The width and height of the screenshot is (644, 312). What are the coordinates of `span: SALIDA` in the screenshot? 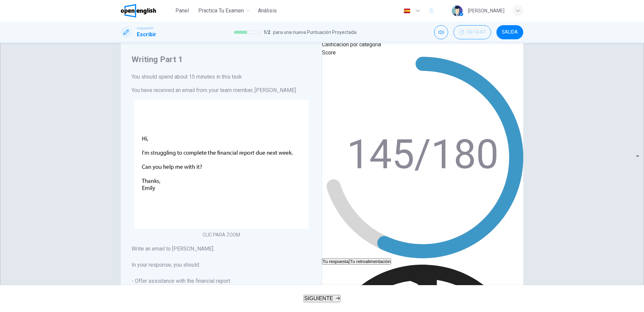 It's located at (510, 32).